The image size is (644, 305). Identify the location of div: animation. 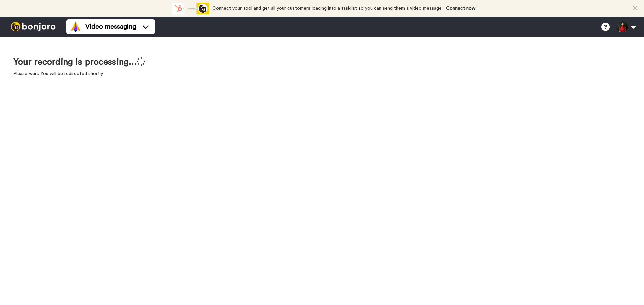
(191, 8).